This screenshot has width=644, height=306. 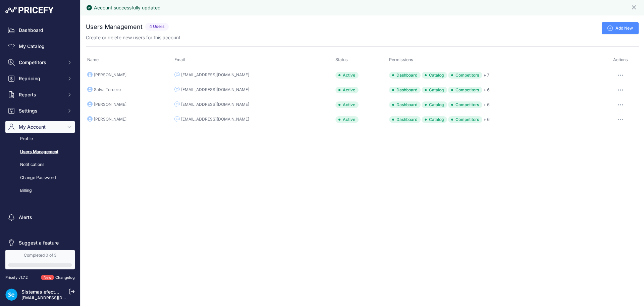 I want to click on a: Change Password, so click(x=40, y=178).